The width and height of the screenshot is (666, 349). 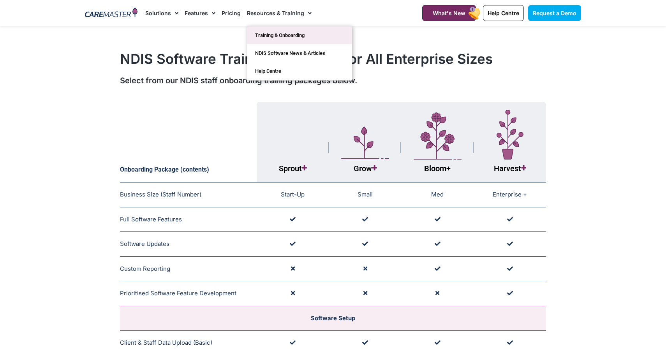 What do you see at coordinates (151, 219) in the screenshot?
I see `span: Full Software Features` at bounding box center [151, 219].